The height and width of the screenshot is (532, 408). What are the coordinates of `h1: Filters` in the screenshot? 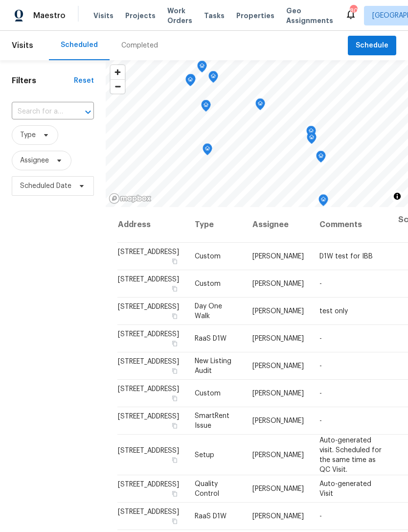 It's located at (43, 81).